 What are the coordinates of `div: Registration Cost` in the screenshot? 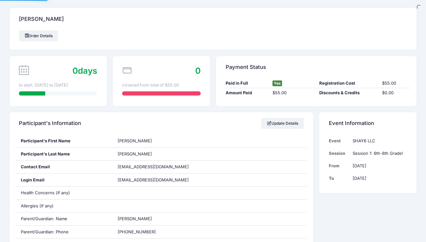 It's located at (347, 83).